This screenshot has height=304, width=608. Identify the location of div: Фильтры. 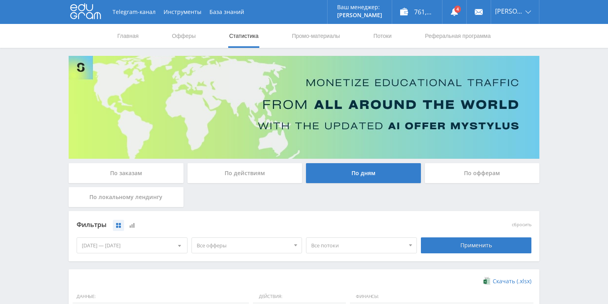
(246, 225).